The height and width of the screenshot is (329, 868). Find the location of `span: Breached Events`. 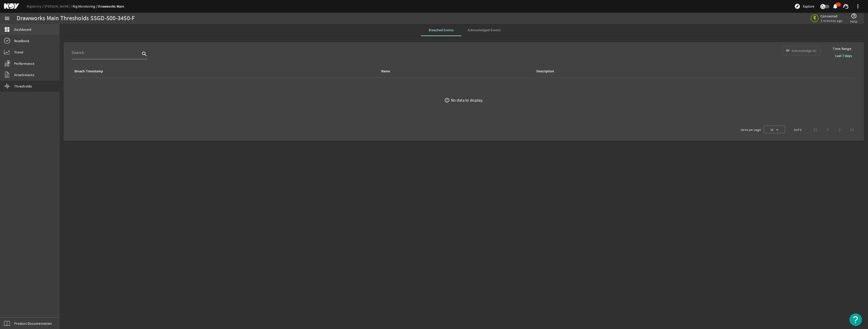

span: Breached Events is located at coordinates (441, 30).